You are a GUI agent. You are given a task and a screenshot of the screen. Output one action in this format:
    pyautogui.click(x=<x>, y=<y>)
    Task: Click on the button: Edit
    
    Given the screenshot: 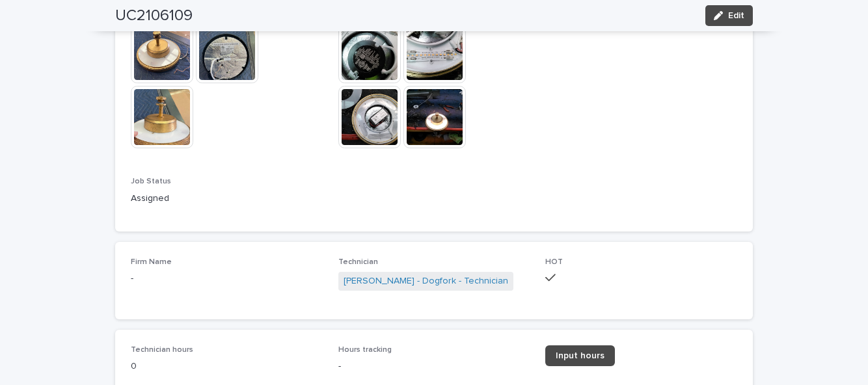 What is the action you would take?
    pyautogui.click(x=729, y=16)
    